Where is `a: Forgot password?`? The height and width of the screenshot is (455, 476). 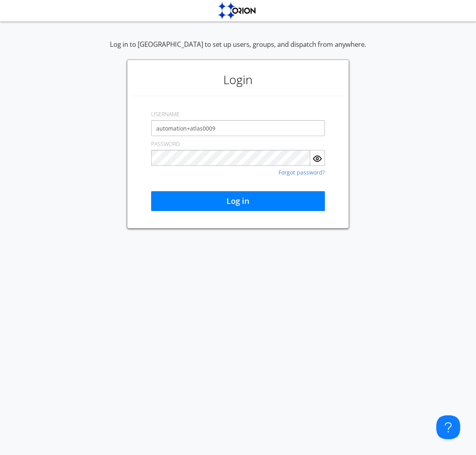
a: Forgot password? is located at coordinates (301, 173).